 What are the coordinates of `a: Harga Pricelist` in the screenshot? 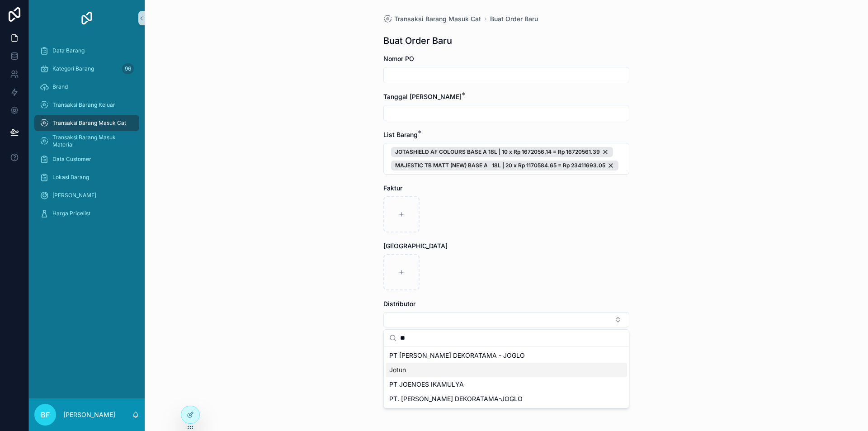 It's located at (87, 213).